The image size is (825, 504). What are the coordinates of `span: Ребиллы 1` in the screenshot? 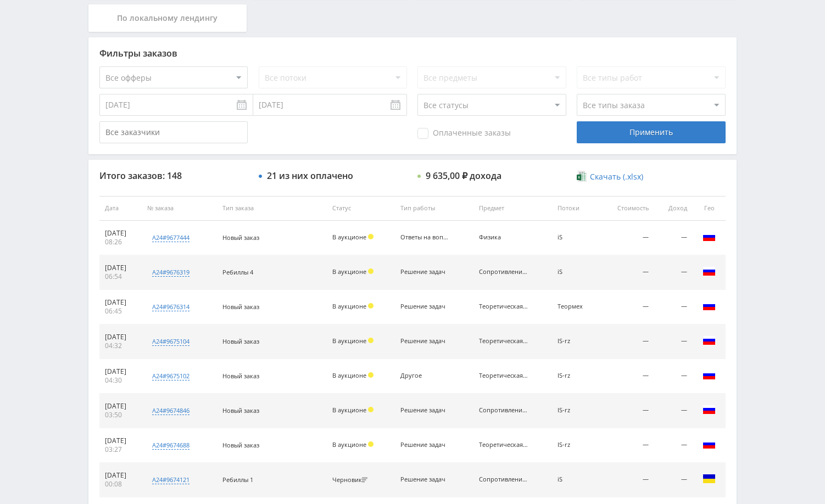 It's located at (238, 480).